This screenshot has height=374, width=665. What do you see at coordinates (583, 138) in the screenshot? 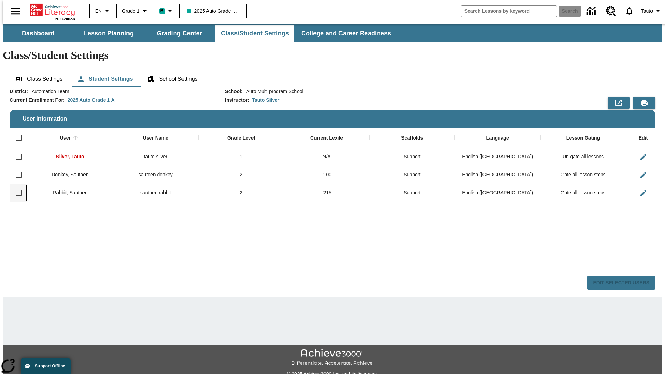
I see `div: Lesson Gating` at bounding box center [583, 138].